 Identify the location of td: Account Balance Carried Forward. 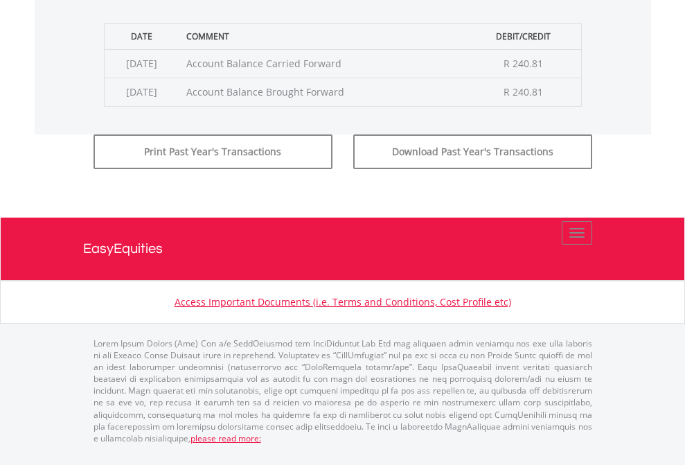
(323, 63).